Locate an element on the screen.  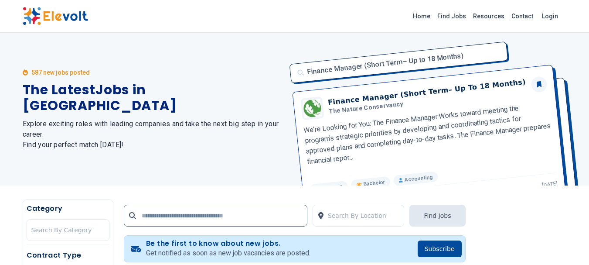
button: Find Jobs is located at coordinates (437, 215).